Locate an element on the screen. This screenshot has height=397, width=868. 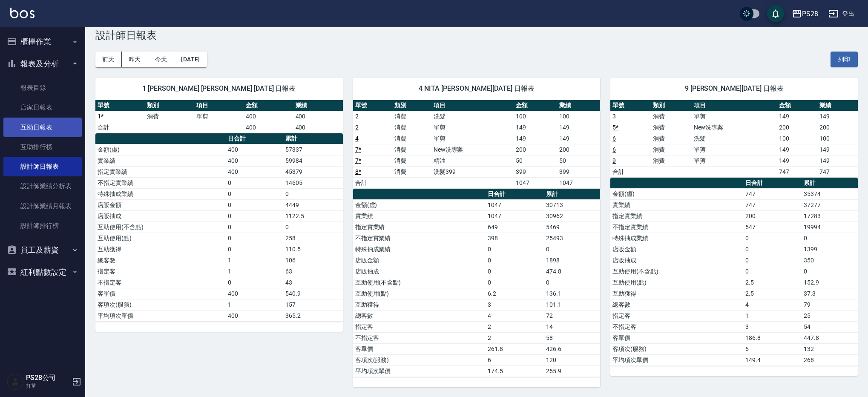
td: 不指定客 is located at coordinates (676, 326).